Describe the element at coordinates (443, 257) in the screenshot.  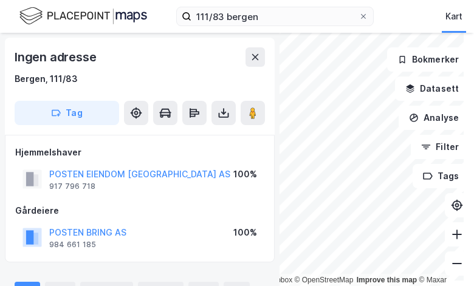
I see `div: Kontrollprogram for chat` at that location.